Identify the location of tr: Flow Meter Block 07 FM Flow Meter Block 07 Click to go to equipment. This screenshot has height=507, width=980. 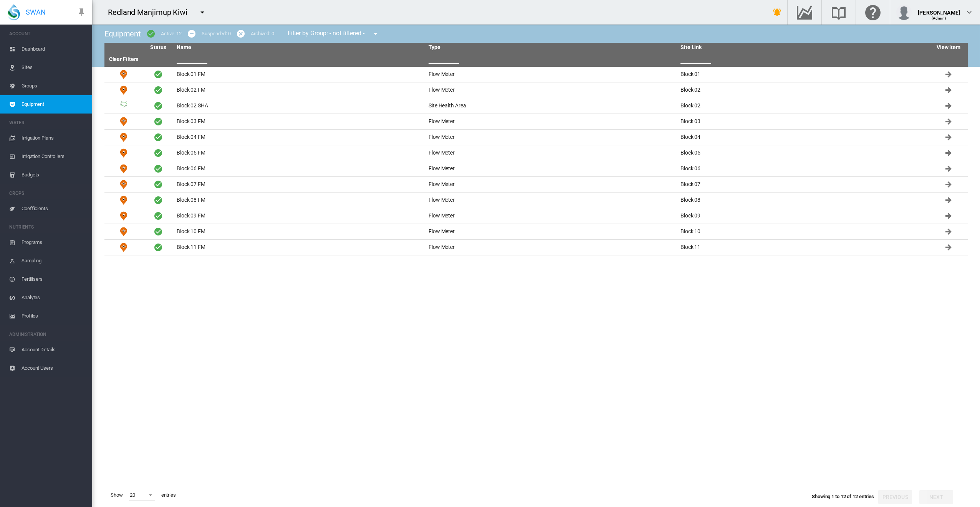
(536, 185).